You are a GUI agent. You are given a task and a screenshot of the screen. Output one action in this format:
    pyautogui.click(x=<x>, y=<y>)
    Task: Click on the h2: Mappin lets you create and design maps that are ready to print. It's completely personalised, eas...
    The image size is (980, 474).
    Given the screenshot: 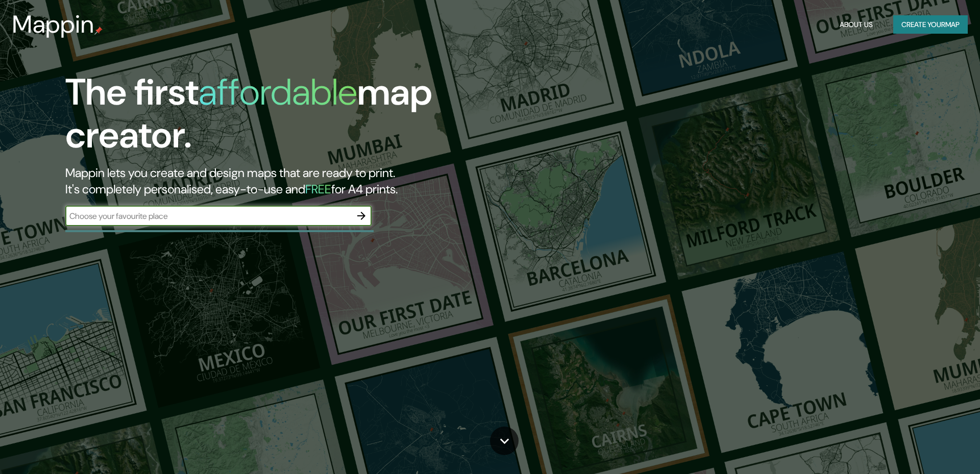 What is the action you would take?
    pyautogui.click(x=310, y=181)
    